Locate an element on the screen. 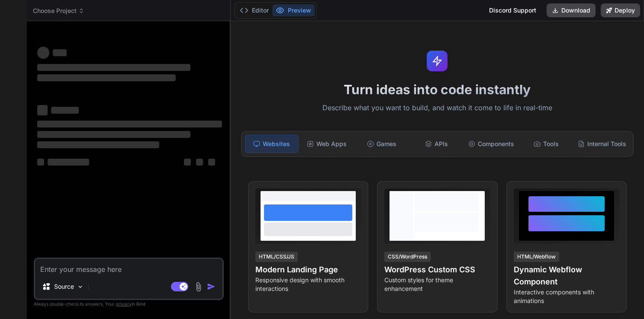 The height and width of the screenshot is (319, 644). span: Choose Project is located at coordinates (58, 11).